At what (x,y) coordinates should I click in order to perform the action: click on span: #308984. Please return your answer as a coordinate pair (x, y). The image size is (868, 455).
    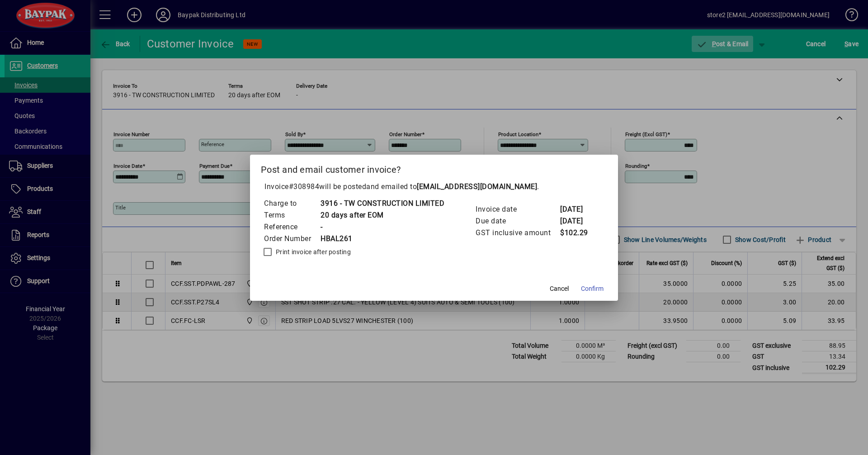
    Looking at the image, I should click on (304, 186).